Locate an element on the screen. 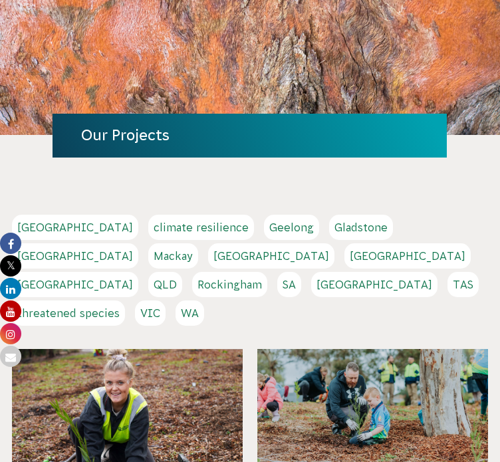 This screenshot has width=500, height=462. a: Rockingham is located at coordinates (229, 284).